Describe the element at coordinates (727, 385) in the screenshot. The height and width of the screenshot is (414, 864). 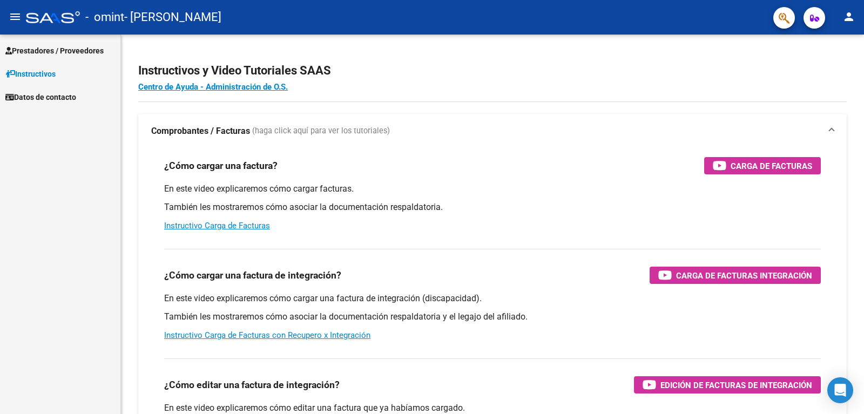
I see `button: Edición de Facturas de integración` at that location.